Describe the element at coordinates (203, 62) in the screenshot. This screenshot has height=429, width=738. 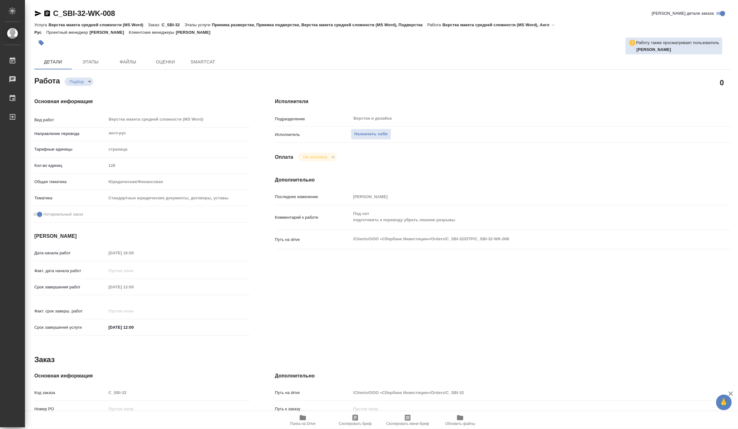
I see `span: SmartCat` at that location.